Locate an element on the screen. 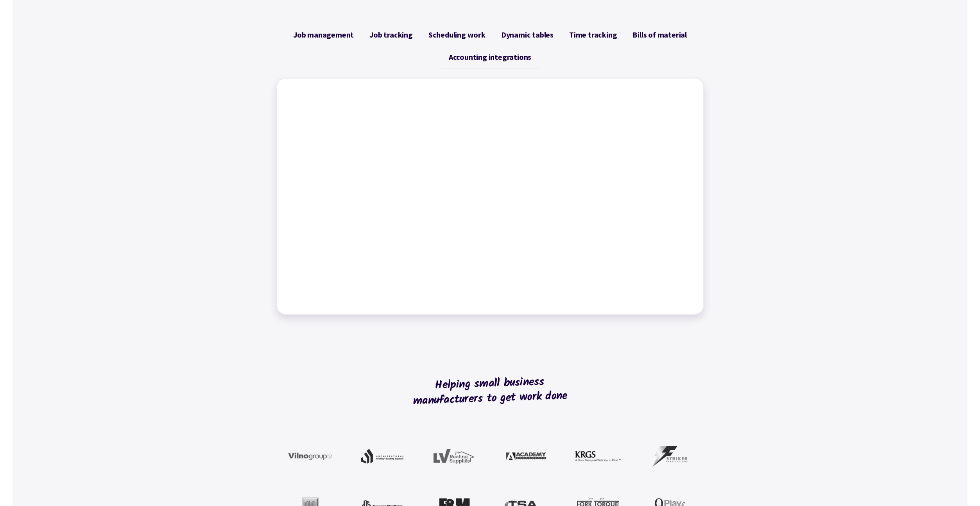 The width and height of the screenshot is (980, 506). span: Bills of material is located at coordinates (660, 35).